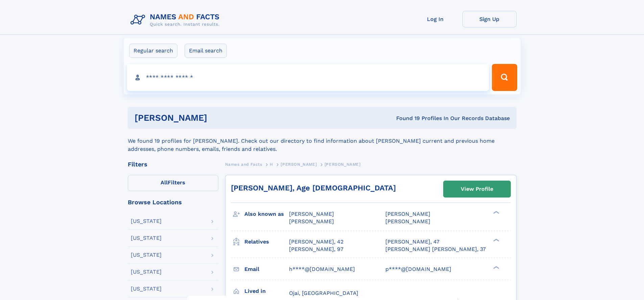 The image size is (644, 300). Describe the element at coordinates (164, 183) in the screenshot. I see `span: All` at that location.